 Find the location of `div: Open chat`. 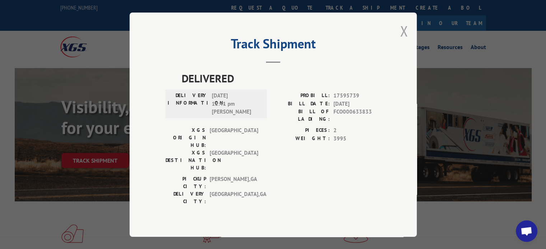

div: Open chat is located at coordinates (526, 231).